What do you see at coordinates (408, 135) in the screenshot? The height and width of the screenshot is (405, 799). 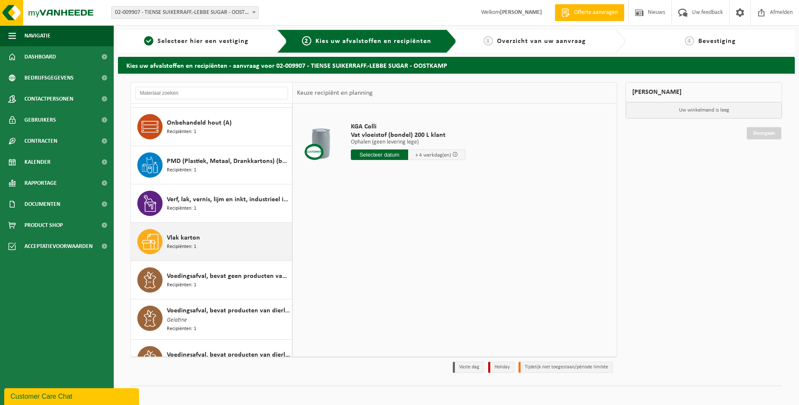 I see `span: Vat vloeistof (bondel) 200 L klant` at bounding box center [408, 135].